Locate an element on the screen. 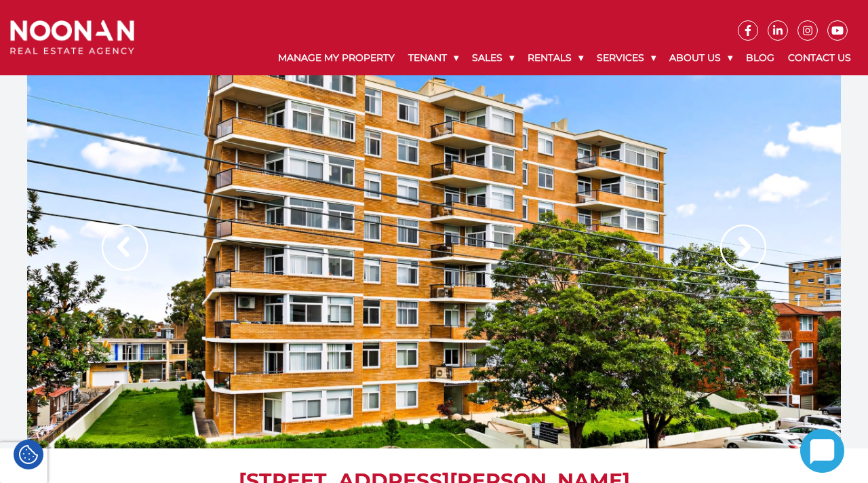 The image size is (868, 483). a: About Us is located at coordinates (701, 58).